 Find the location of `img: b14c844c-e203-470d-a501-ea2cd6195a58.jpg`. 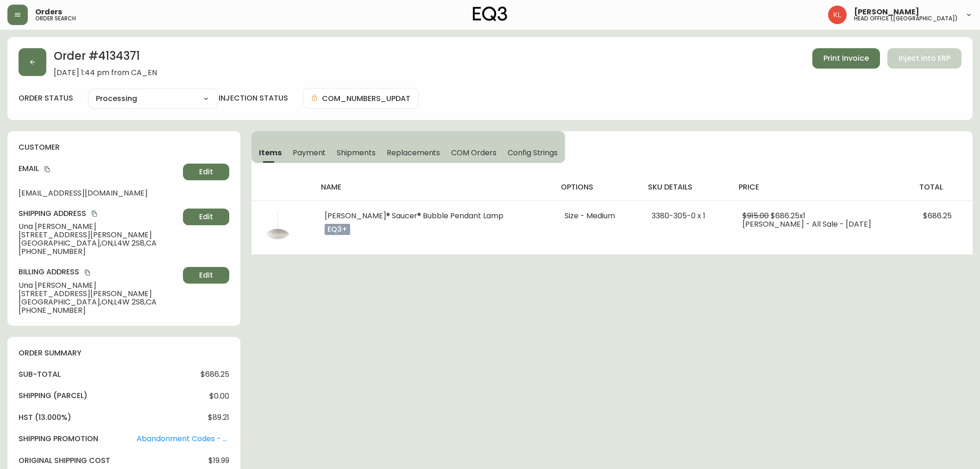

img: b14c844c-e203-470d-a501-ea2cd6195a58.jpg is located at coordinates (277, 226).